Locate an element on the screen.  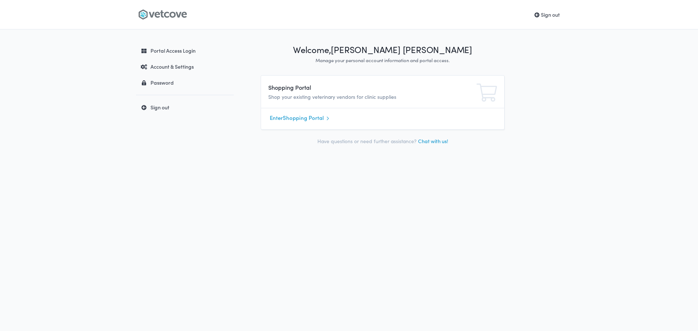
a: Chat with us! is located at coordinates (433, 141).